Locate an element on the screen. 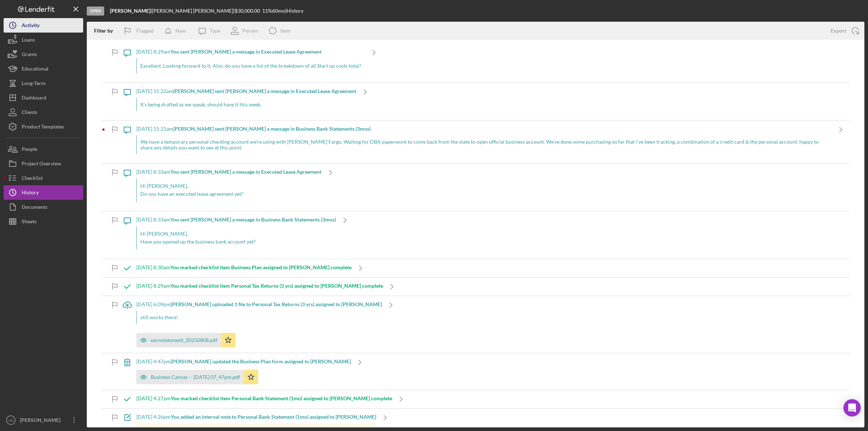 The image size is (868, 431). button: earnstatement_20250808.pdf is located at coordinates (186, 340).